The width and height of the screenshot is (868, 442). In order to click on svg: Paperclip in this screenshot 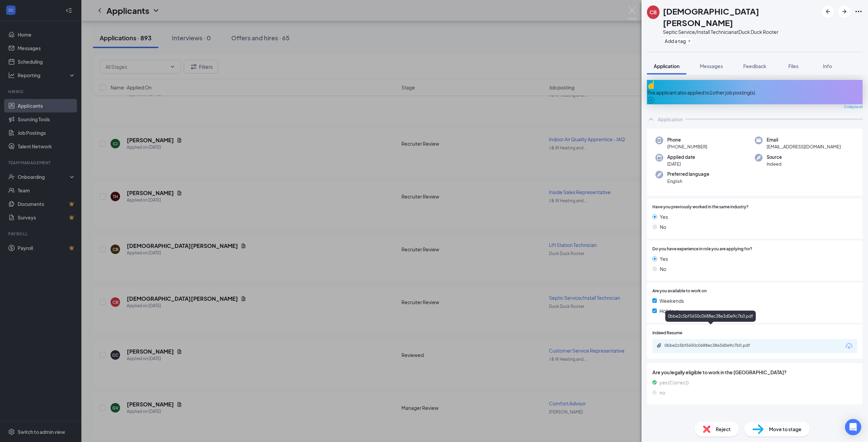, I will do `click(659, 346)`.